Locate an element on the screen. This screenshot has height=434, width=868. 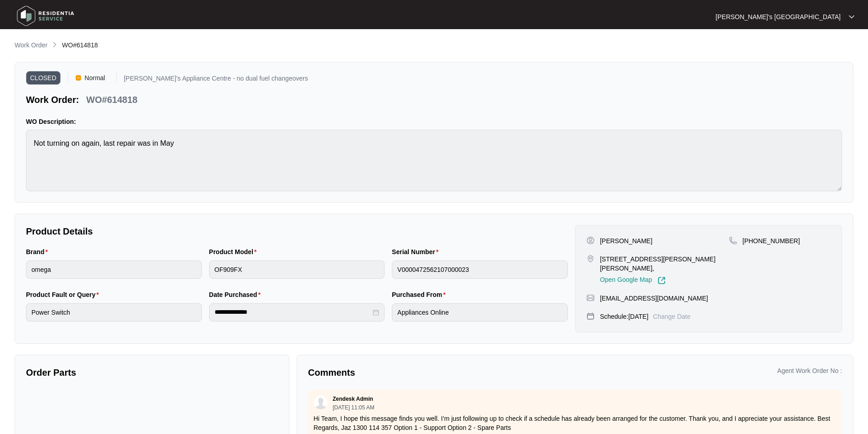
img: chevron-right is located at coordinates (55, 44).